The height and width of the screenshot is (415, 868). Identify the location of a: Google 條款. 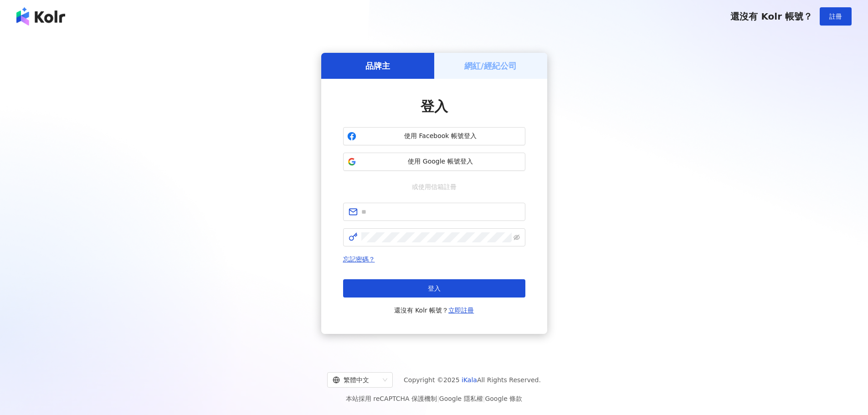
(504, 398).